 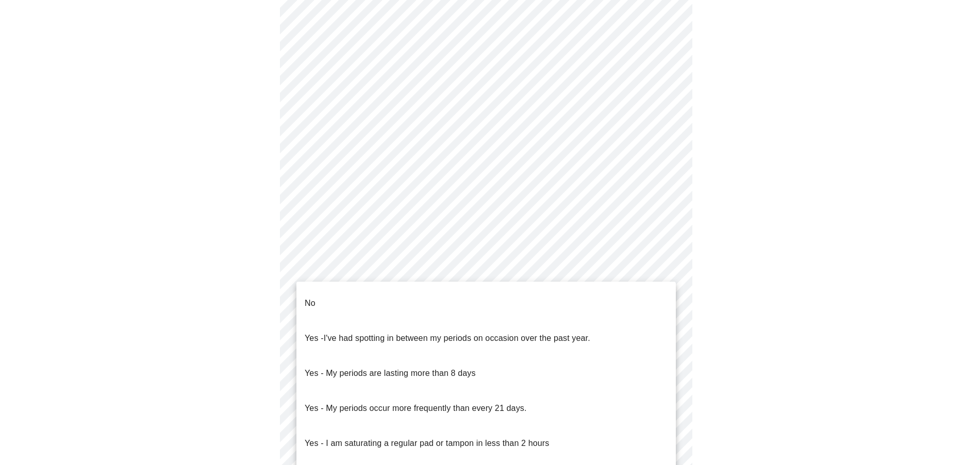 I want to click on span: I've had spotting in between my periods on occasion over the past year., so click(x=457, y=338).